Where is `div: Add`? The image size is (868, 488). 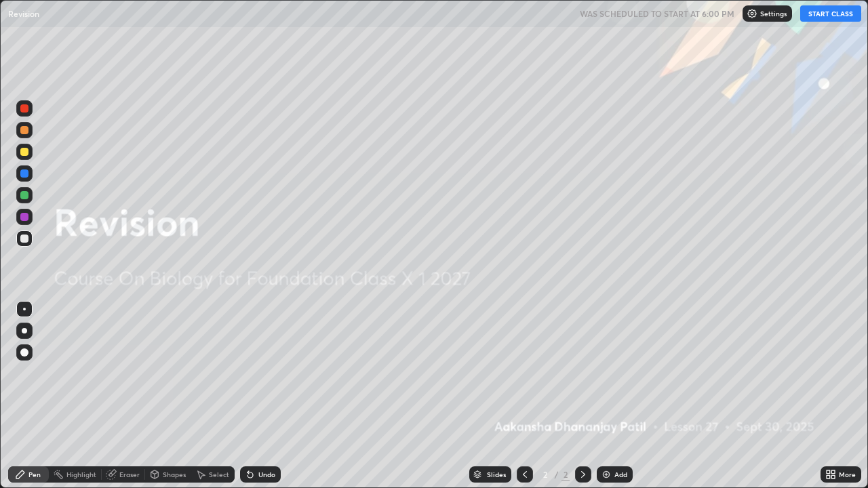 div: Add is located at coordinates (620, 475).